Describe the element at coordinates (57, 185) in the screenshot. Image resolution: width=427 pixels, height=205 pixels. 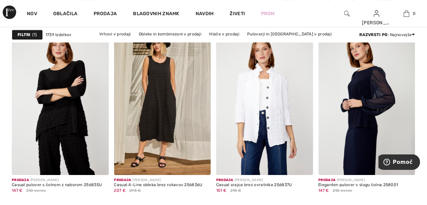
I see `div: Casual pulover s čolnom z naborom 256835U` at that location.